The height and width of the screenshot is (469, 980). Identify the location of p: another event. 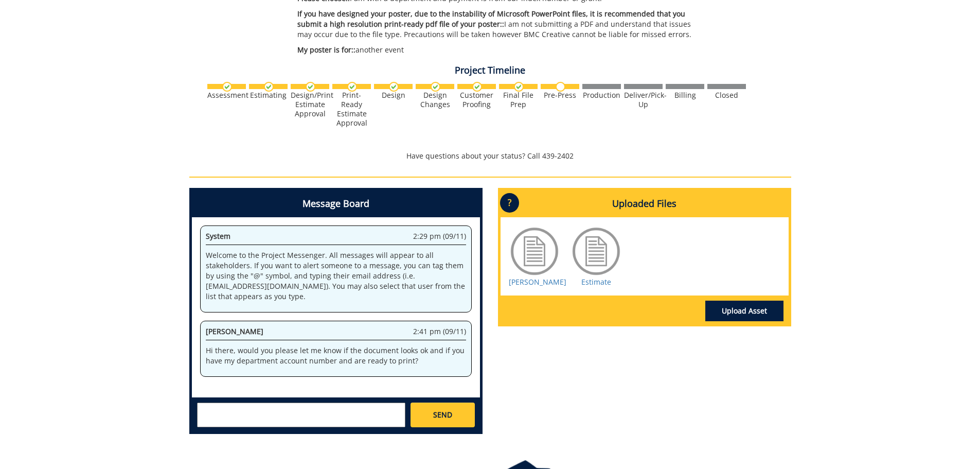
(499, 50).